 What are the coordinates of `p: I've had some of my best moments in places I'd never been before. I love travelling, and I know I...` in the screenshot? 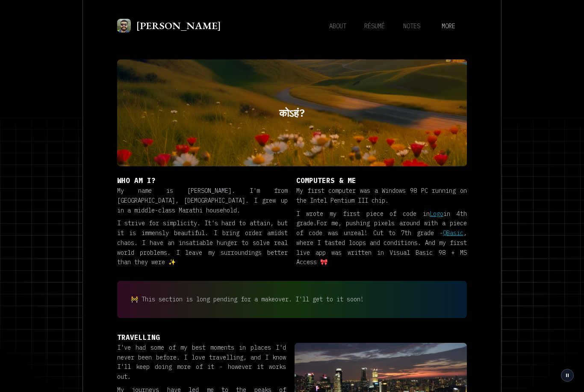 It's located at (202, 362).